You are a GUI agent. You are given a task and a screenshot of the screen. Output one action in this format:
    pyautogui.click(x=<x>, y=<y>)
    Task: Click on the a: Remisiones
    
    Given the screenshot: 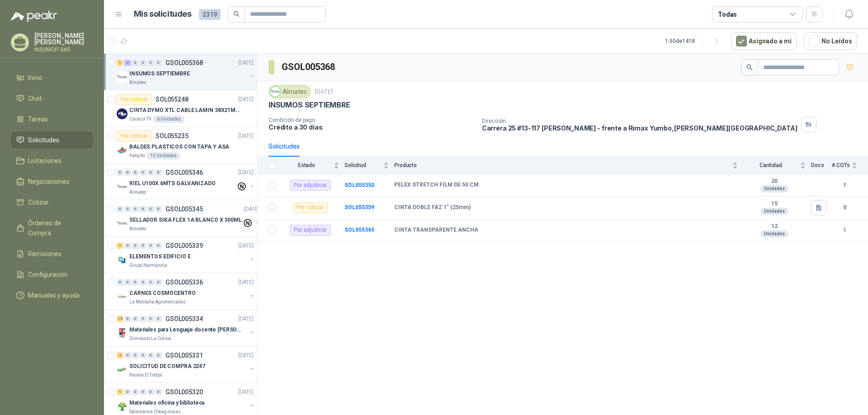 What is the action you would take?
    pyautogui.click(x=52, y=253)
    